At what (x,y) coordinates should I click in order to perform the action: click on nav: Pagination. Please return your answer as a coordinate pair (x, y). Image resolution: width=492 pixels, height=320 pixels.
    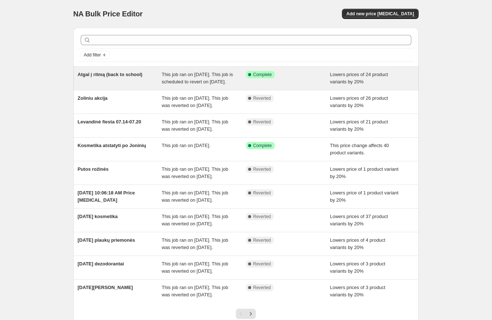
    Looking at the image, I should click on (246, 313).